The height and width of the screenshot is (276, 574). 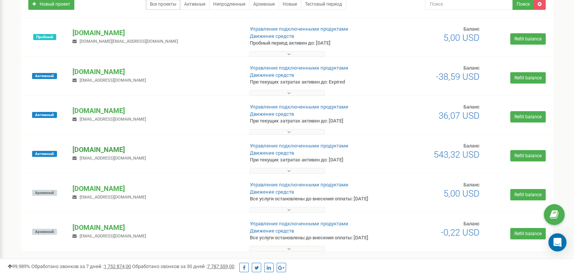 I want to click on span: 36,07 USD, so click(x=459, y=116).